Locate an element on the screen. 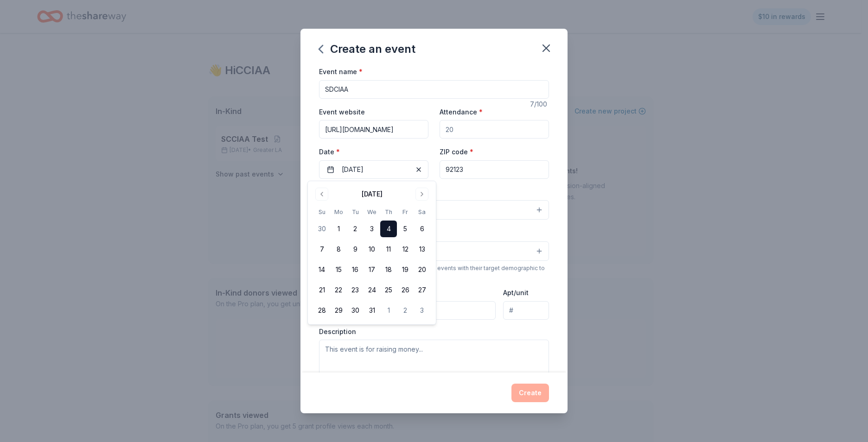 Image resolution: width=868 pixels, height=442 pixels. button: 27 is located at coordinates (422, 290).